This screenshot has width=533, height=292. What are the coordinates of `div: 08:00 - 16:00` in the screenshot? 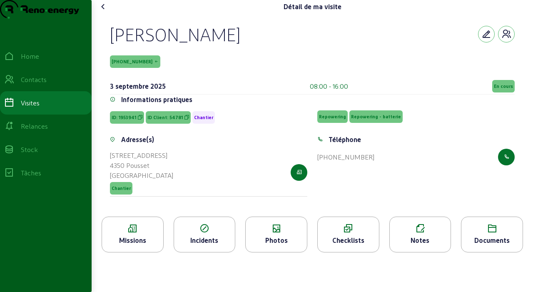 It's located at (329, 86).